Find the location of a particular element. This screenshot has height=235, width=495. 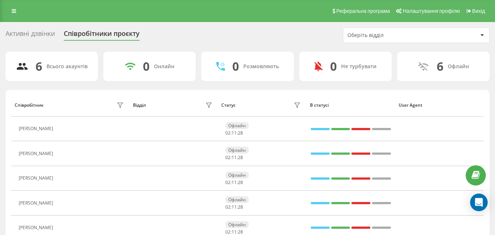

span: Налаштування профілю is located at coordinates (431, 11).